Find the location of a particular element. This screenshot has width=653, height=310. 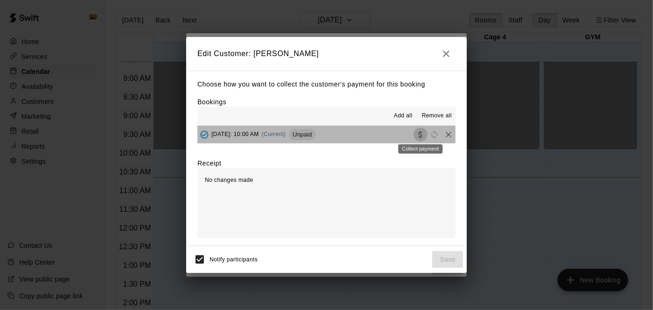

div: Collect payment is located at coordinates (420, 149).